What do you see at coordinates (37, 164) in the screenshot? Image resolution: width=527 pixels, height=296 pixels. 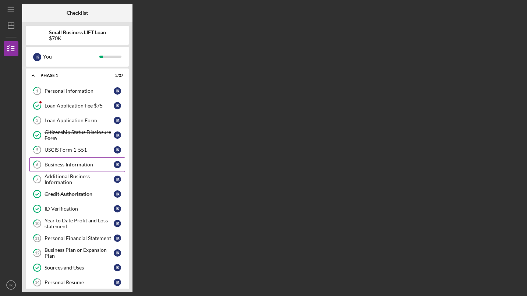 I see `tspan: 6` at bounding box center [37, 164].